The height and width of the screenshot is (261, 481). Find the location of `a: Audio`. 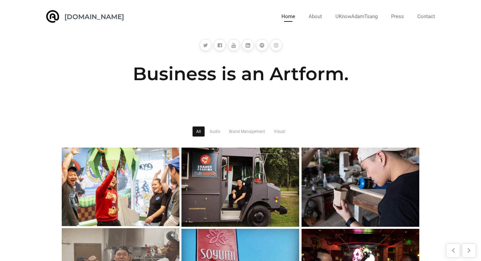

a: Audio is located at coordinates (215, 132).